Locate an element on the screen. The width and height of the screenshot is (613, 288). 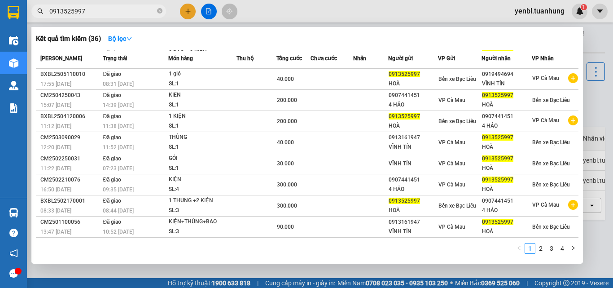
div: KIỆN+THÙNG+BAO is located at coordinates (202, 222).